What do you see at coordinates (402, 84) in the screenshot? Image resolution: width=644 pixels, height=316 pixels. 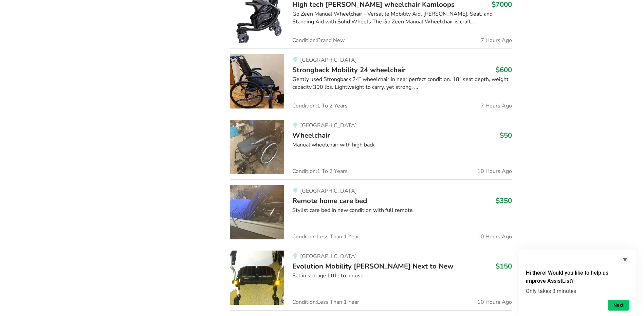 I see `div: Gently used Strongback 24” wheelchair in near perfect condition. 18” seat depth, weight capacity ...` at bounding box center [402, 84].